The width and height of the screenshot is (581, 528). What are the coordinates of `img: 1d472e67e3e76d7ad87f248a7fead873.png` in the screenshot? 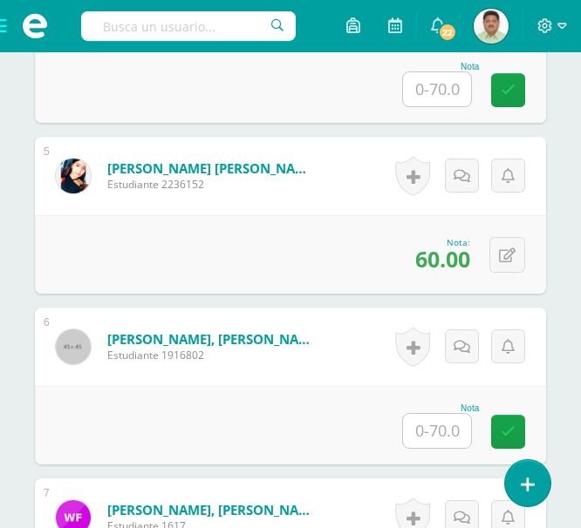 It's located at (491, 26).